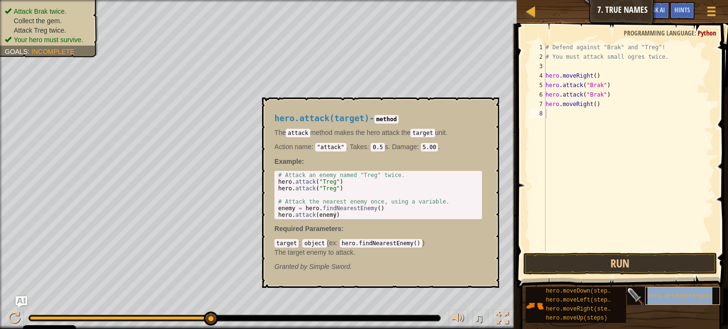 The width and height of the screenshot is (728, 329). Describe the element at coordinates (657, 9) in the screenshot. I see `span: Ask AI` at that location.